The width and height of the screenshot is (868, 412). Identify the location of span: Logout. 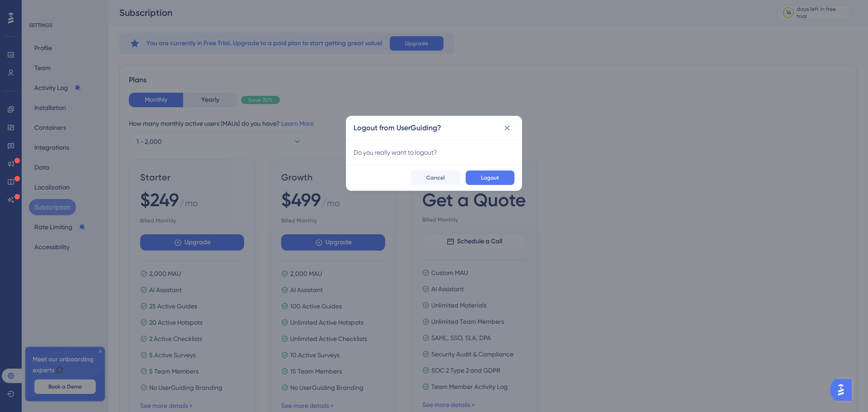
(490, 177).